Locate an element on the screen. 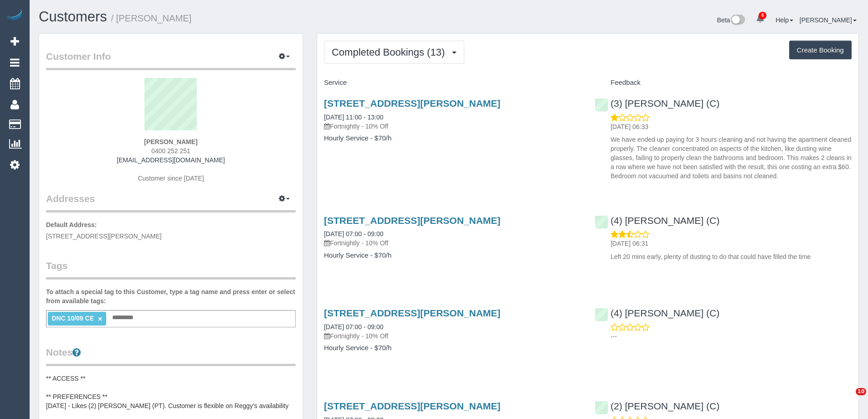  span: 0400 252 251 is located at coordinates (171, 151).